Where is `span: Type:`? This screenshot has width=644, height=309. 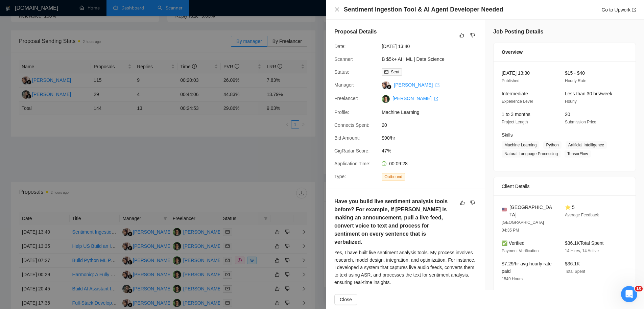
span: Type: is located at coordinates (340, 176).